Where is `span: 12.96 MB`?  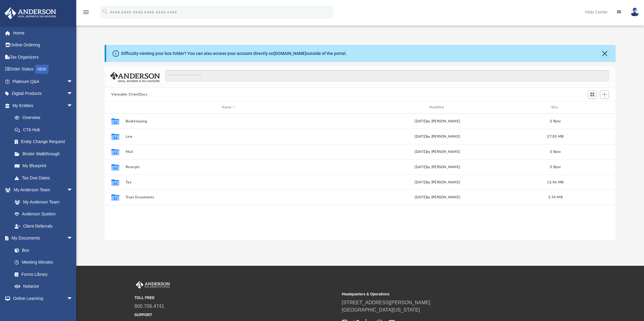 span: 12.96 MB is located at coordinates (555, 182).